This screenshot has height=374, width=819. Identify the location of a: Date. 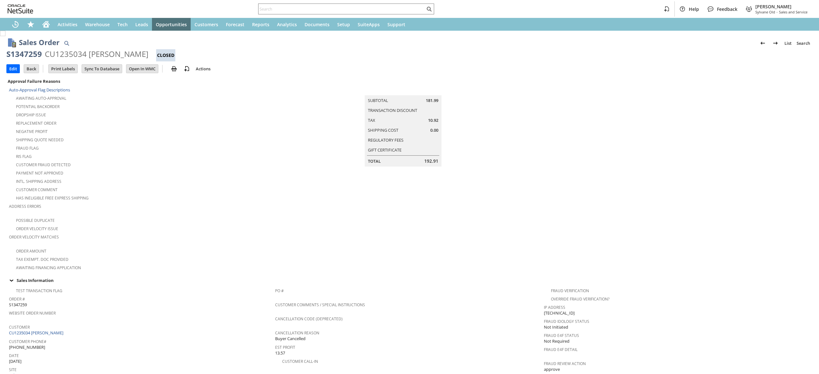
(14, 356).